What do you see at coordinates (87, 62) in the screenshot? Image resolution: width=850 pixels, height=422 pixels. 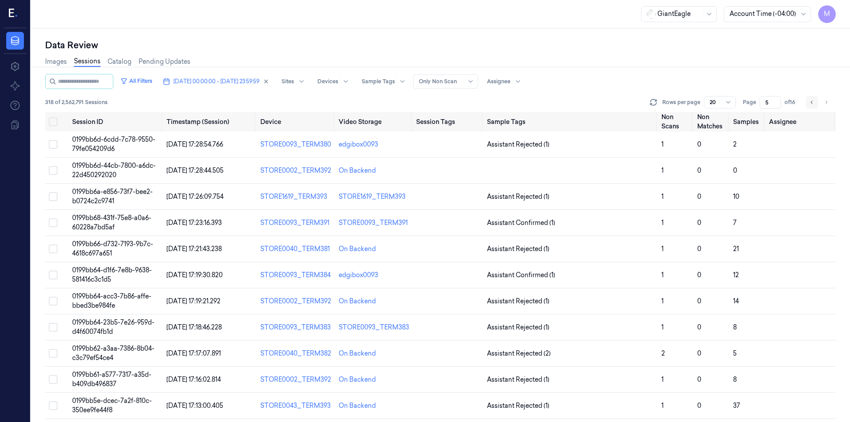 I see `a: Sessions` at bounding box center [87, 62].